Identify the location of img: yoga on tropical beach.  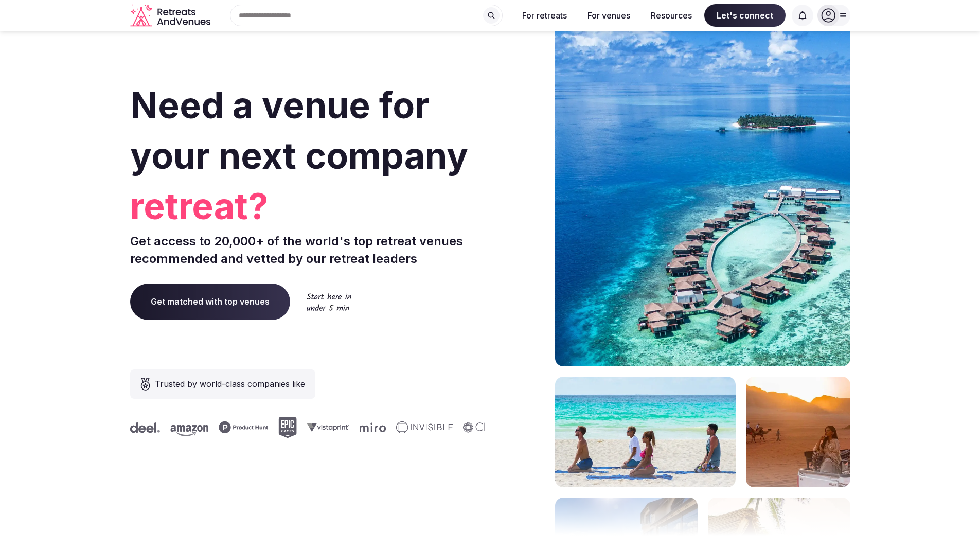
(645, 432).